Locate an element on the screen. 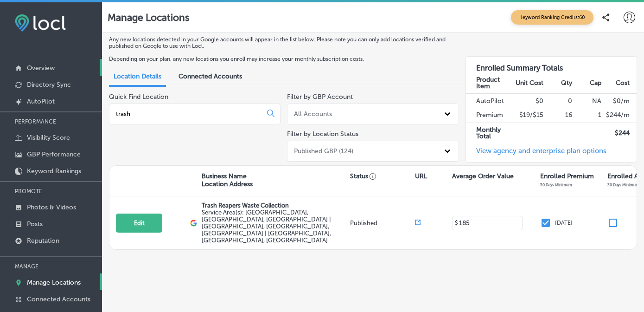 The image size is (644, 312). p: Business Name Location Address is located at coordinates (227, 180).